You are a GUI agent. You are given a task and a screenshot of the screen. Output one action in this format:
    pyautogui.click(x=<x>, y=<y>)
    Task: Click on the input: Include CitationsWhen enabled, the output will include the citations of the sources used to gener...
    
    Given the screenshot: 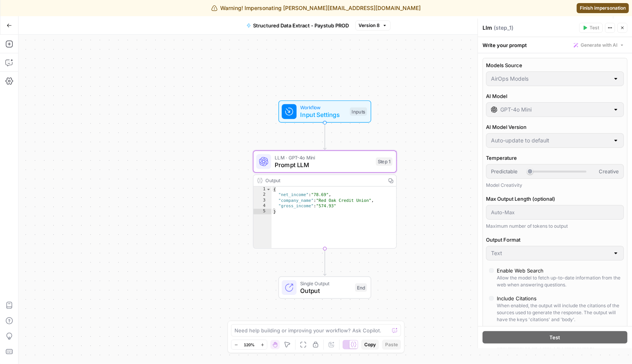 What is the action you would take?
    pyautogui.click(x=491, y=298)
    